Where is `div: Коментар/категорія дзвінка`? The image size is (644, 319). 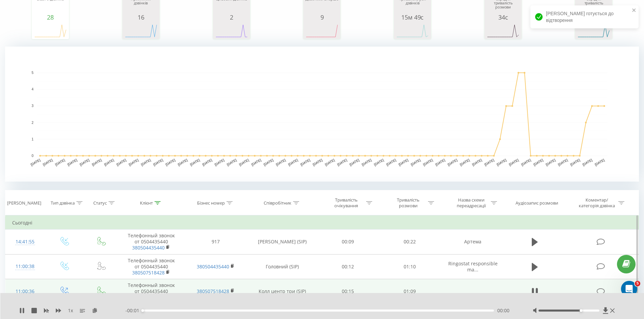 div: Коментар/категорія дзвінка is located at coordinates (597, 203).